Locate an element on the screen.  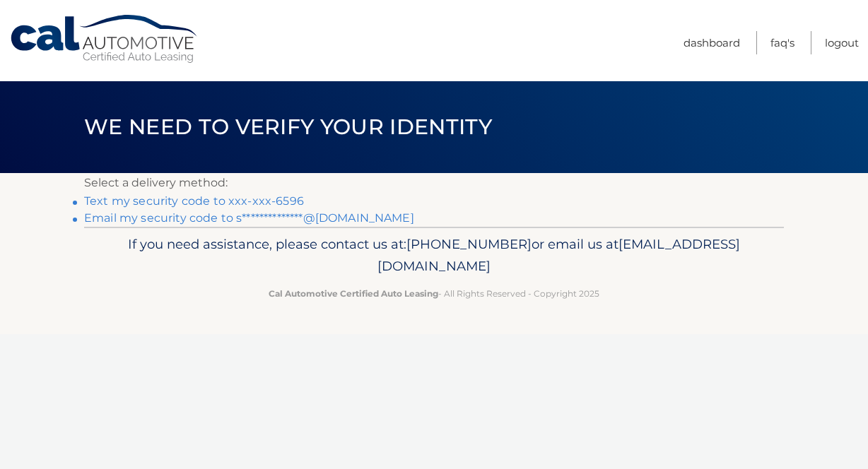
a: Dashboard is located at coordinates (712, 42).